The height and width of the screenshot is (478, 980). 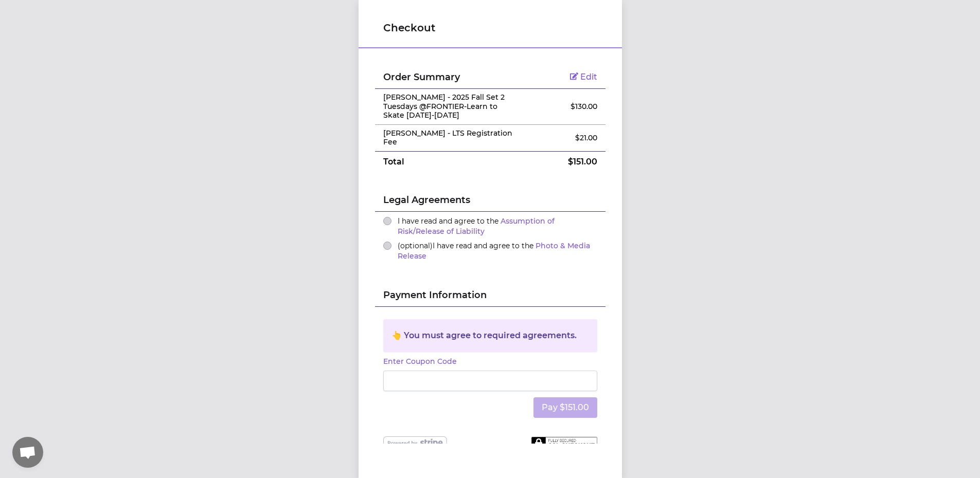 I want to click on h1: Checkout, so click(x=490, y=28).